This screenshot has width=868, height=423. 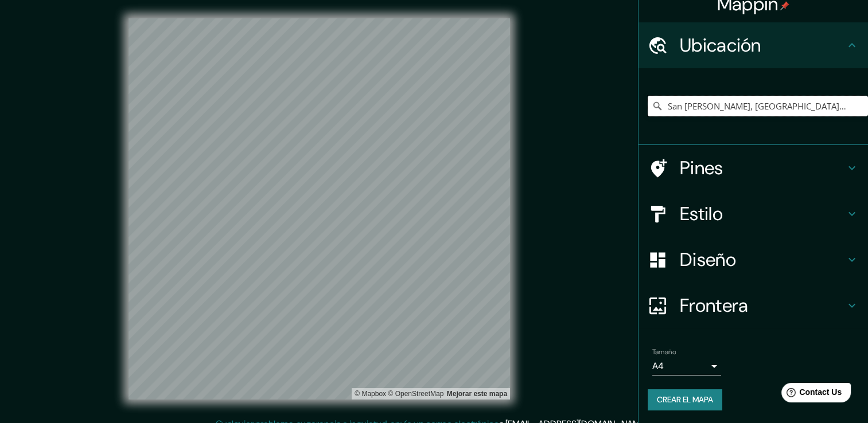 What do you see at coordinates (754, 168) in the screenshot?
I see `div: Pines` at bounding box center [754, 168].